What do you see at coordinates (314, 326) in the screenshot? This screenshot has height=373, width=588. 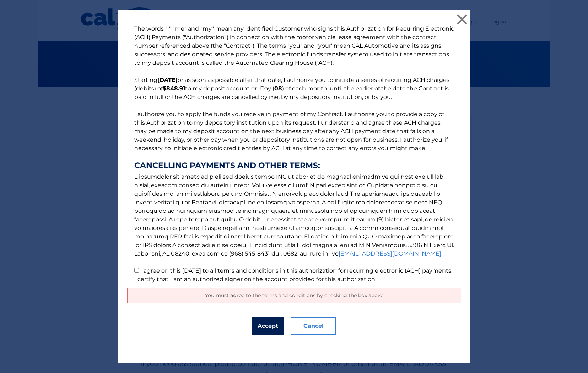 I see `button: Cancel` at bounding box center [314, 326].